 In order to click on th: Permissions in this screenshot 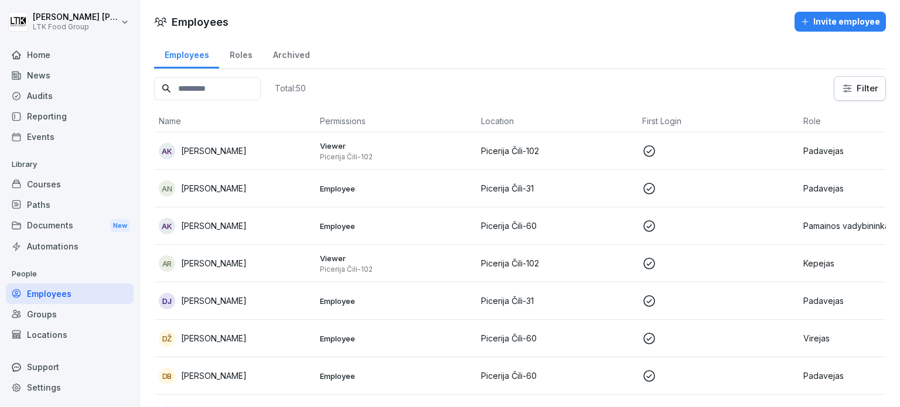, I will do `click(395, 121)`.